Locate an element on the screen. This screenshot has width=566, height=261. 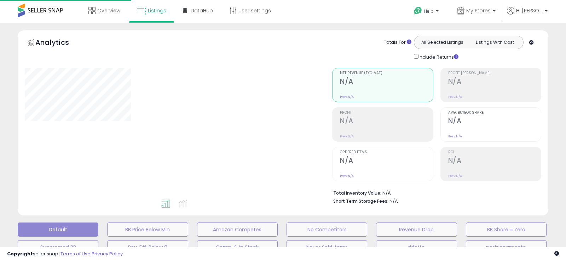
button: Comp. & In Stock is located at coordinates (237, 248).